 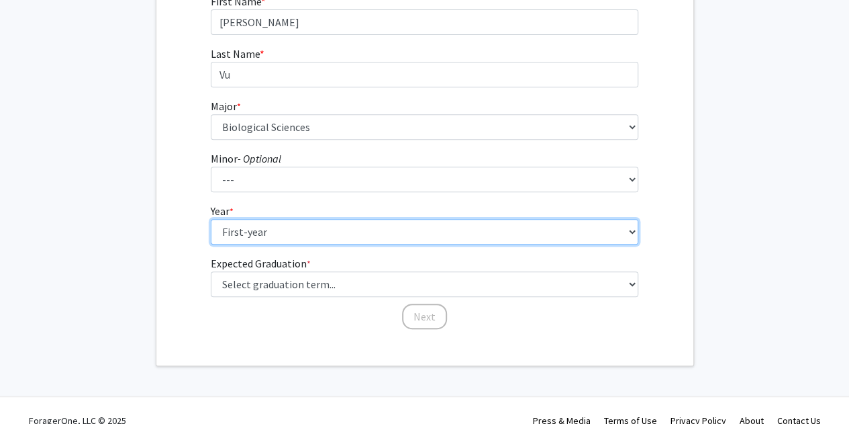 What do you see at coordinates (259, 158) in the screenshot?
I see `i: - Optional` at bounding box center [259, 158].